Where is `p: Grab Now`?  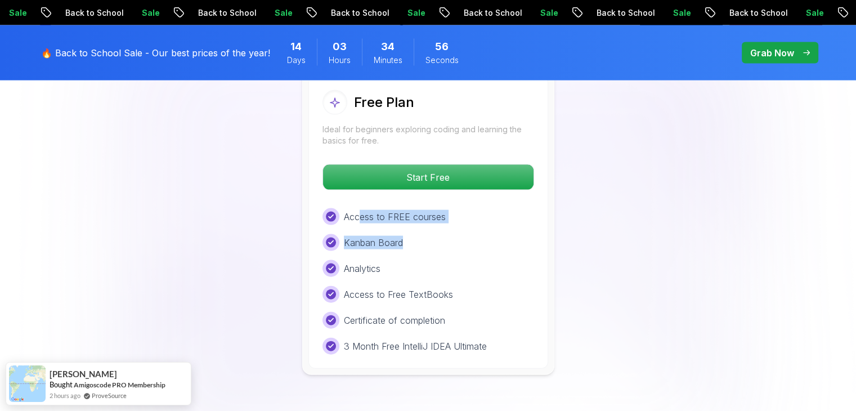
p: Grab Now is located at coordinates (772, 53).